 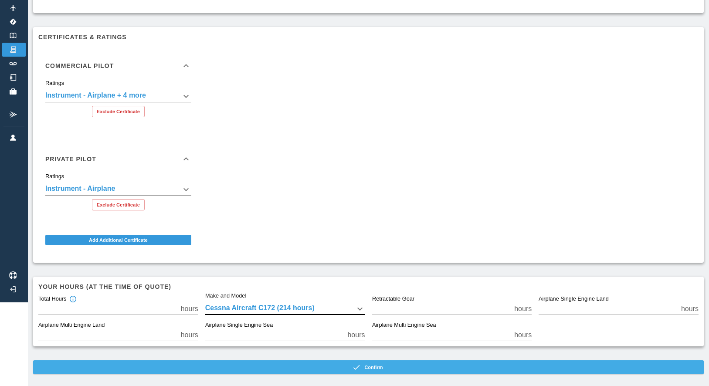 What do you see at coordinates (73, 299) in the screenshot?
I see `svg: Total hours in fixed-wing aircraft` at bounding box center [73, 299].